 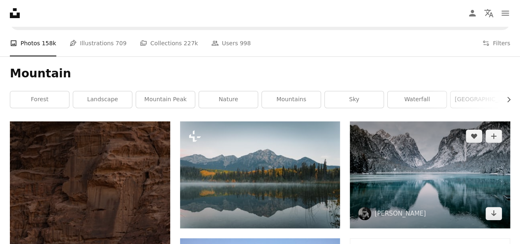 What do you see at coordinates (169, 43) in the screenshot?
I see `a: Collections 227k` at bounding box center [169, 43].